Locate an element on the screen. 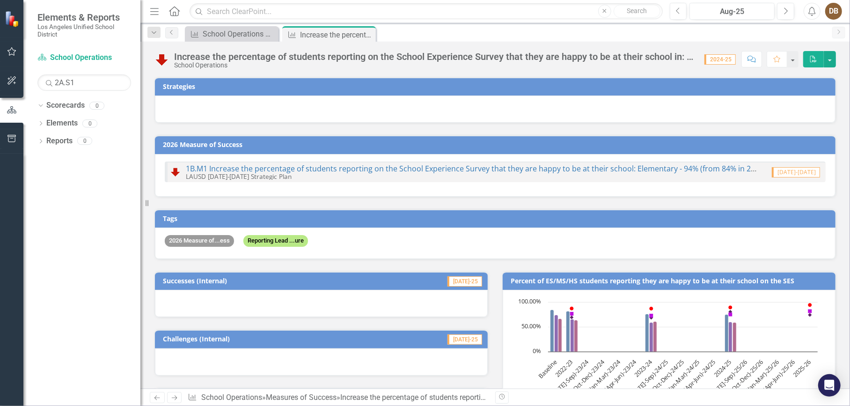 This screenshot has width=850, height=406. small: Los Angeles Unified School District is located at coordinates (84, 30).